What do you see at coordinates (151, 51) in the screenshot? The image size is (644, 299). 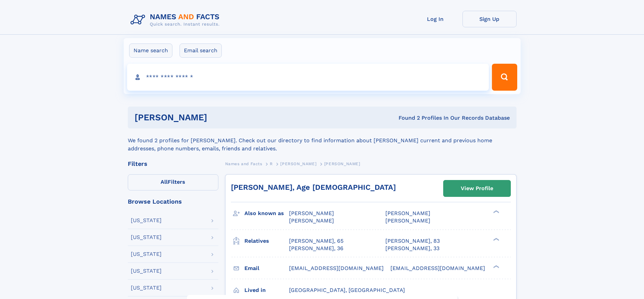 I see `label: Name search` at bounding box center [151, 51].